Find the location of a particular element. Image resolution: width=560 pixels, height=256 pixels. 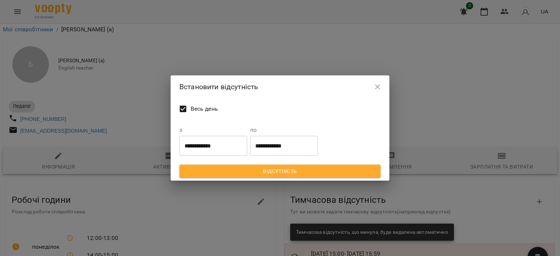

span: Відсутність is located at coordinates (280, 171).